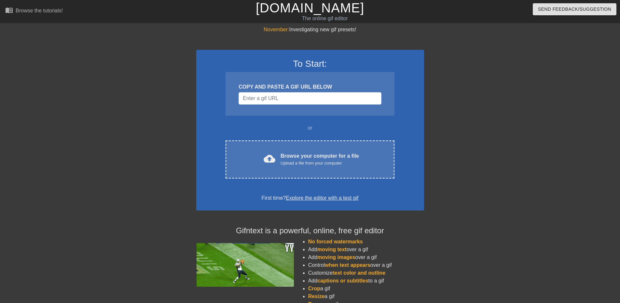 The width and height of the screenshot is (620, 303). Describe the element at coordinates (366, 273) in the screenshot. I see `li: Customize` at that location.